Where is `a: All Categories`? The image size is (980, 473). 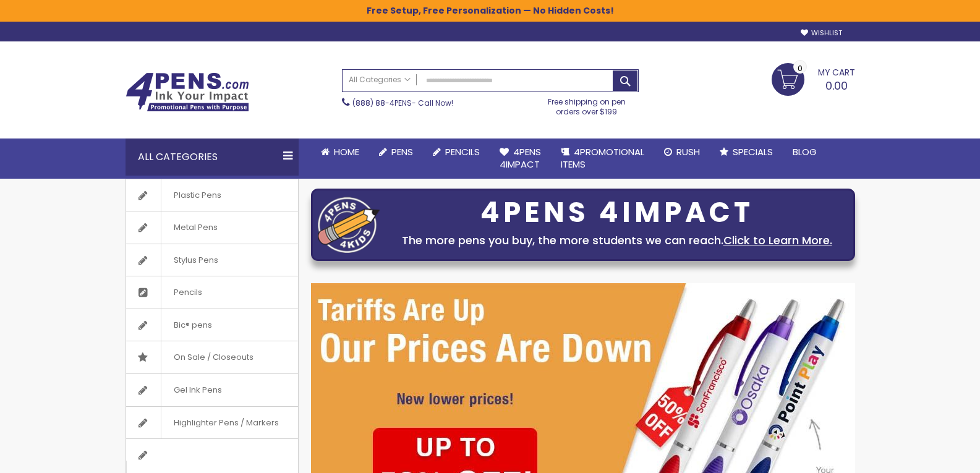 a: All Categories is located at coordinates (380, 80).